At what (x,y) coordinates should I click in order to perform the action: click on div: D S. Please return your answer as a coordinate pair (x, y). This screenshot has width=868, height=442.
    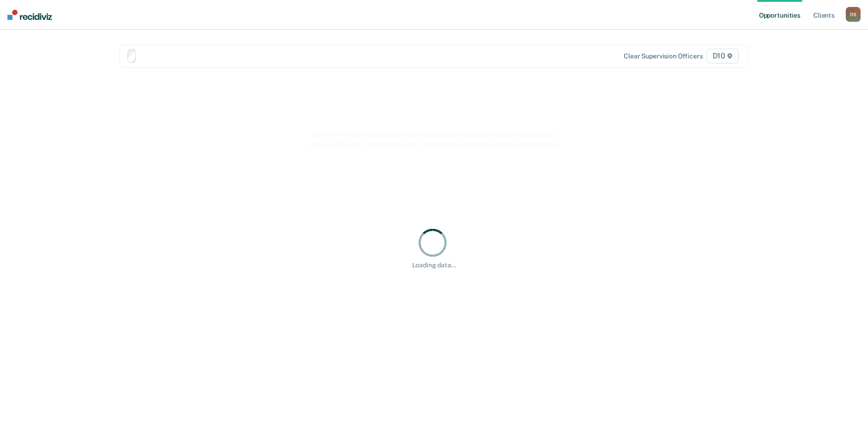
    Looking at the image, I should click on (853, 15).